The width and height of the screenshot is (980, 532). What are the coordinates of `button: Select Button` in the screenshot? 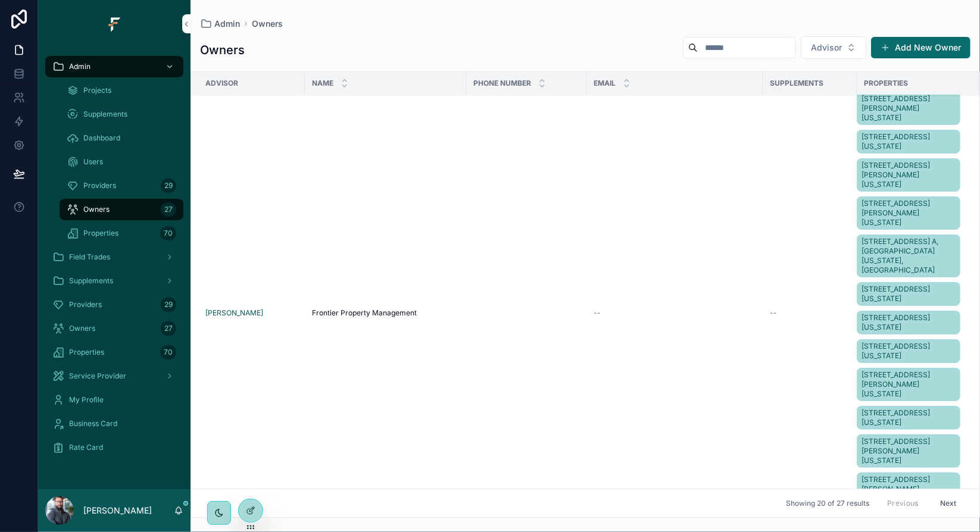 It's located at (833, 48).